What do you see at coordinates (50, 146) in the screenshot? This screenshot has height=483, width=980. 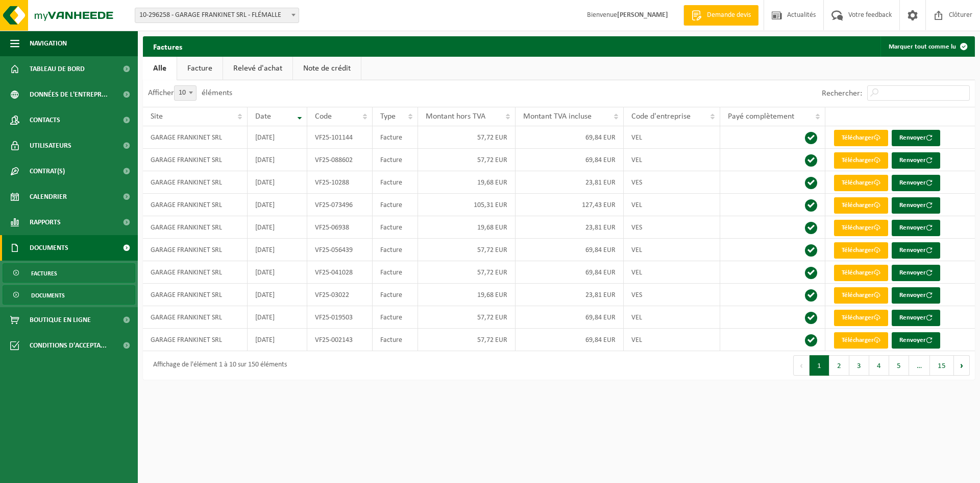 I see `span: Utilisateurs` at bounding box center [50, 146].